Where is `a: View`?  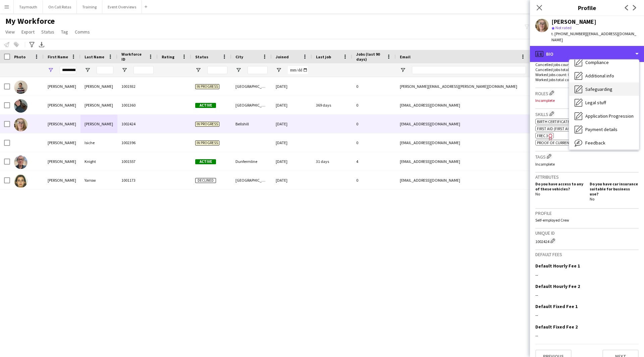
a: View is located at coordinates (10, 32).